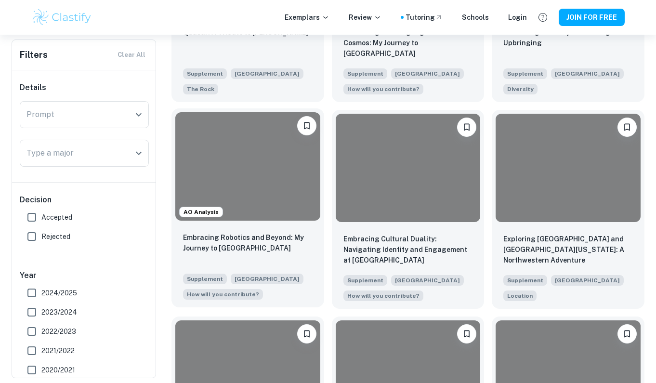 The image size is (656, 383). What do you see at coordinates (408, 43) in the screenshot?
I see `p: Embracing the Language of the Cosmos: My Journey to Northwestern` at bounding box center [408, 43].